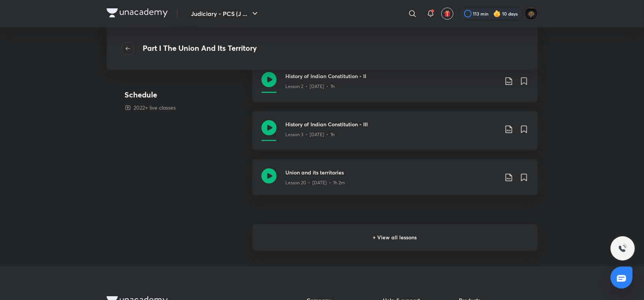 This screenshot has height=300, width=644. What do you see at coordinates (392, 172) in the screenshot?
I see `h3: Union and its territories` at bounding box center [392, 172].